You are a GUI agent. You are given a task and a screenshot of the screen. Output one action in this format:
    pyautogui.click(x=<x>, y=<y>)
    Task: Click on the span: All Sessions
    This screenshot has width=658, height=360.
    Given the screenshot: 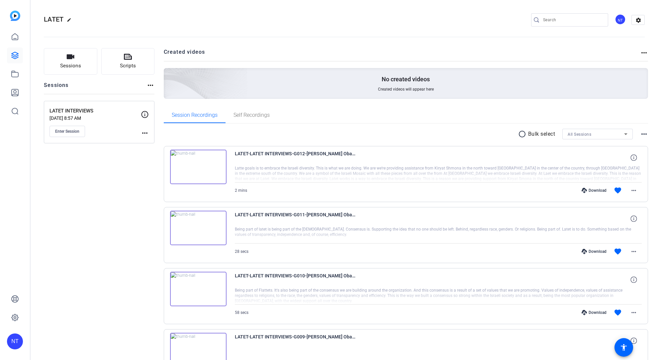 What is the action you would take?
    pyautogui.click(x=579, y=134)
    